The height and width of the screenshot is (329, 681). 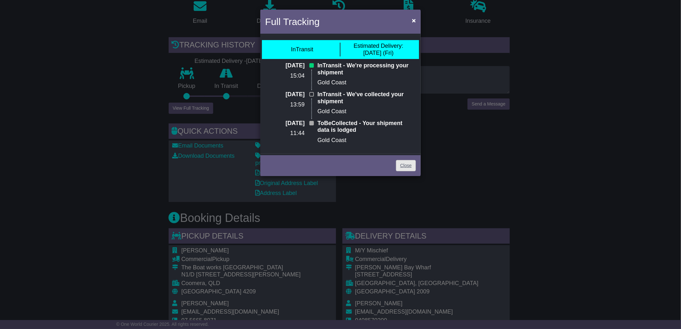 I want to click on span: Estimated Delivery:, so click(x=378, y=46).